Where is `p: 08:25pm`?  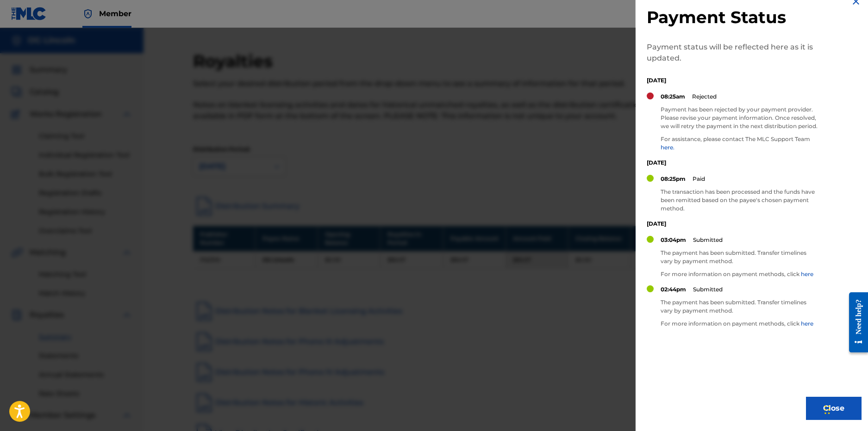
p: 08:25pm is located at coordinates (673, 179).